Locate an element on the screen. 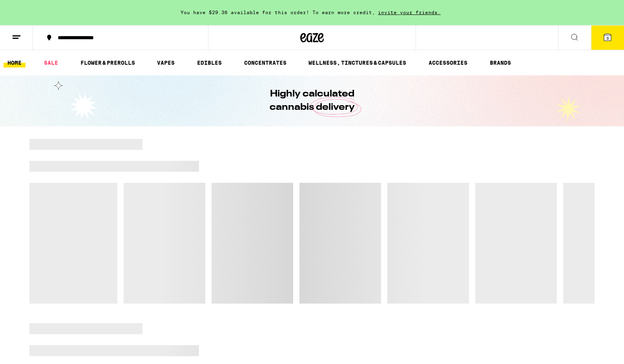  a: SALE is located at coordinates (51, 63).